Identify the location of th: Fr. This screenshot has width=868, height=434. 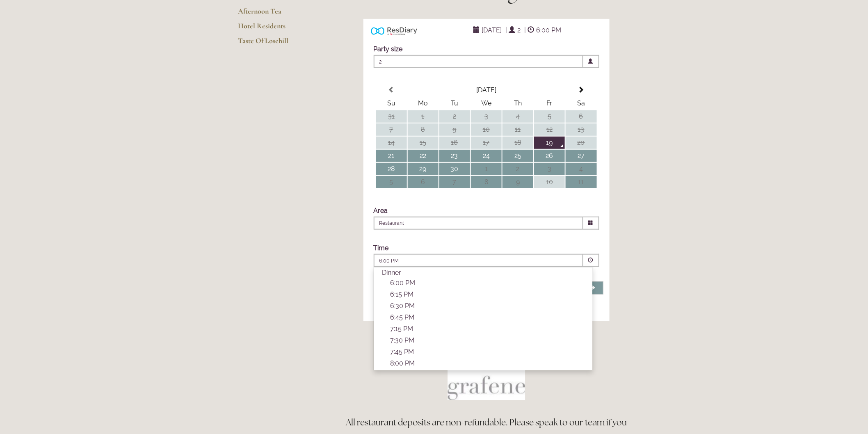
(549, 103).